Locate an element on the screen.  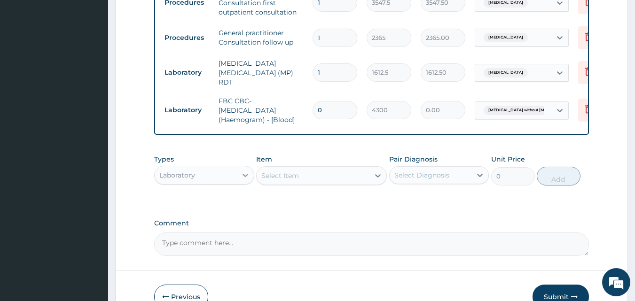
div: Minimize live chat window is located at coordinates (166, 16).